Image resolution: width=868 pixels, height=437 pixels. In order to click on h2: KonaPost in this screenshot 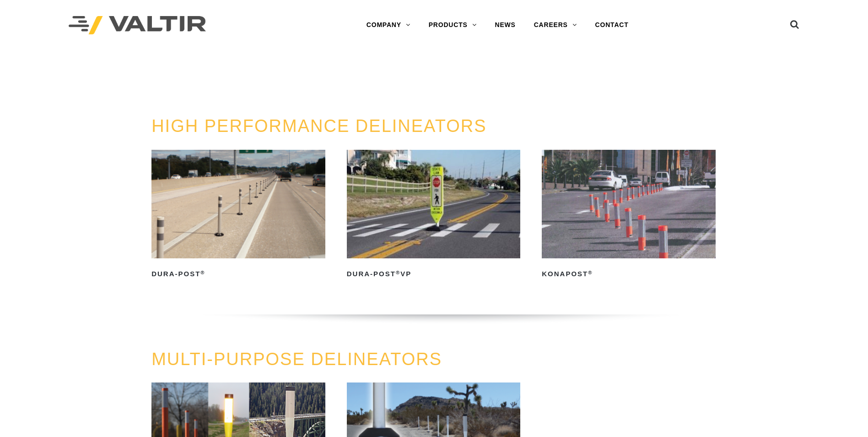, I will do `click(629, 274)`.